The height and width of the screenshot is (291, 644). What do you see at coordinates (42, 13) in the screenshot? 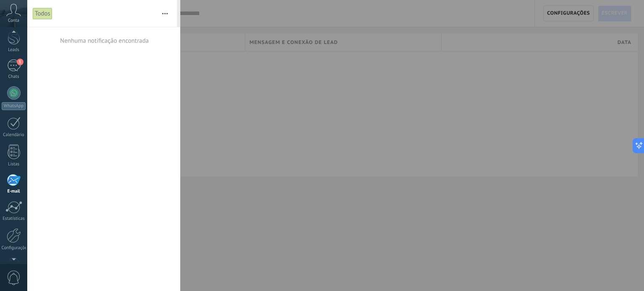
I see `div: Todos` at bounding box center [42, 13].